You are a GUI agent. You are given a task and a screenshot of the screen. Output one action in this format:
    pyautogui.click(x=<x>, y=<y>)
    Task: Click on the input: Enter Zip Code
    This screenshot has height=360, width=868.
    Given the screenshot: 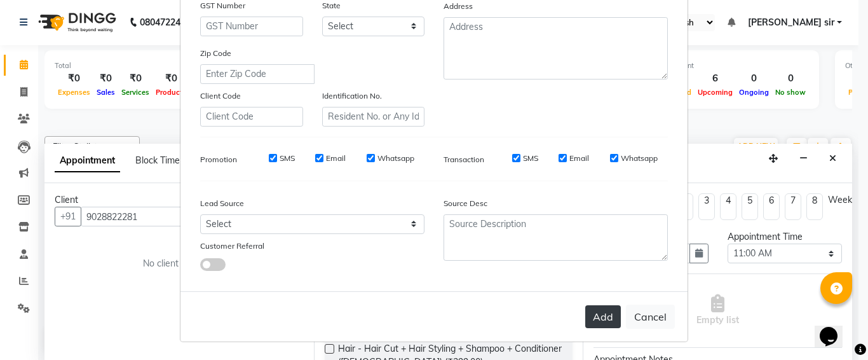 What is the action you would take?
    pyautogui.click(x=257, y=74)
    